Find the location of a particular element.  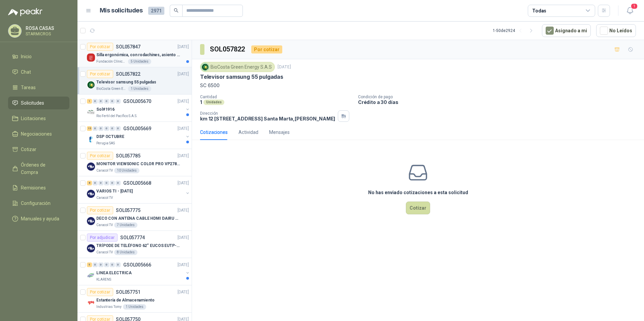

p: Sol#1916 is located at coordinates (106, 109).